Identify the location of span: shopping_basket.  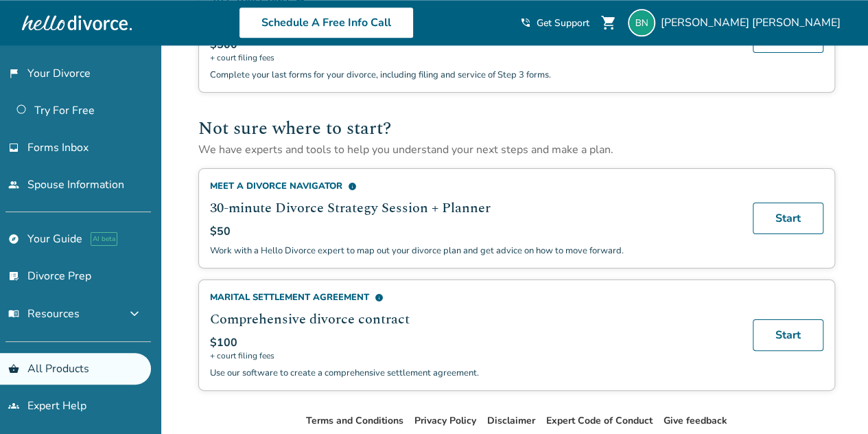
(13, 368).